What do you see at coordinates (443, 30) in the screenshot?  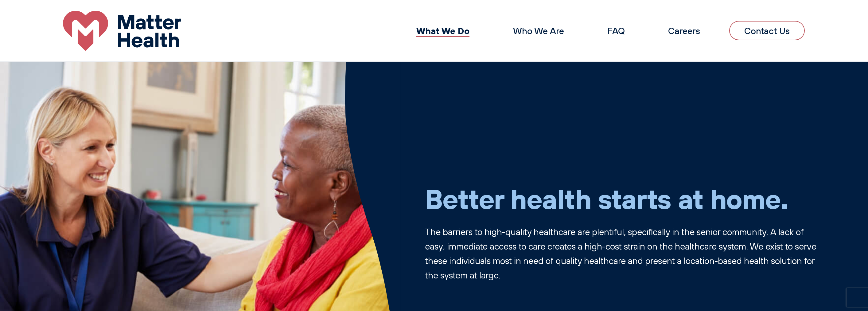 I see `a: What We Do` at bounding box center [443, 30].